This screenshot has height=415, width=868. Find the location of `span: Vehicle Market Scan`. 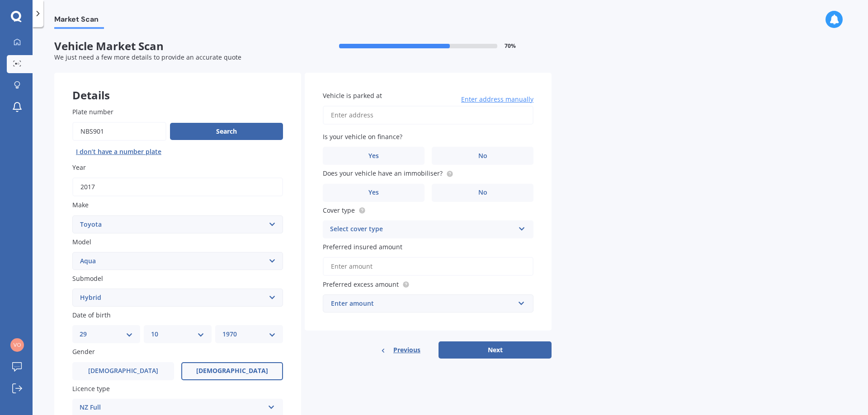

span: Vehicle Market Scan is located at coordinates (179, 46).